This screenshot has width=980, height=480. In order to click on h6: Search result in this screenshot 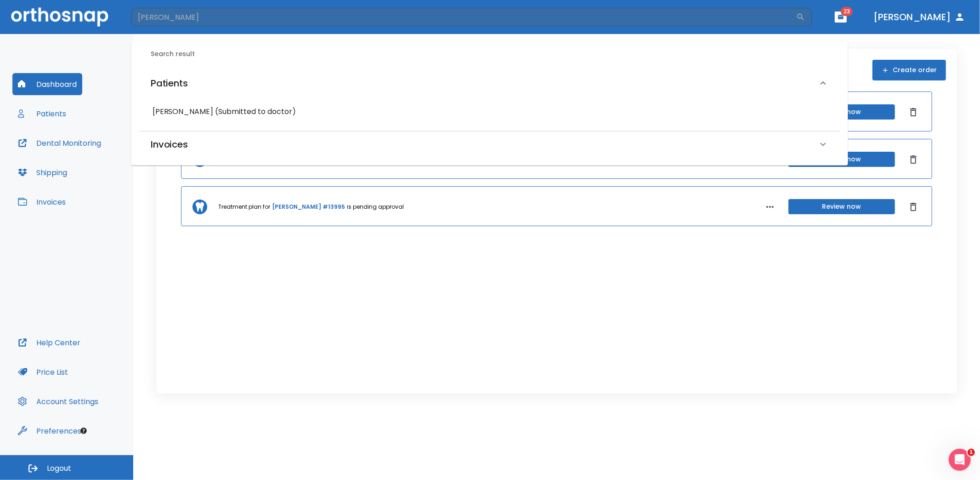, I will do `click(496, 55)`.